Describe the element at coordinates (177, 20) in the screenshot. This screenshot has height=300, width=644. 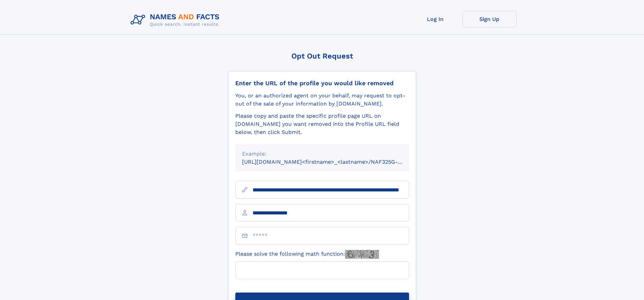
I see `img: Logo Names and Facts` at that location.